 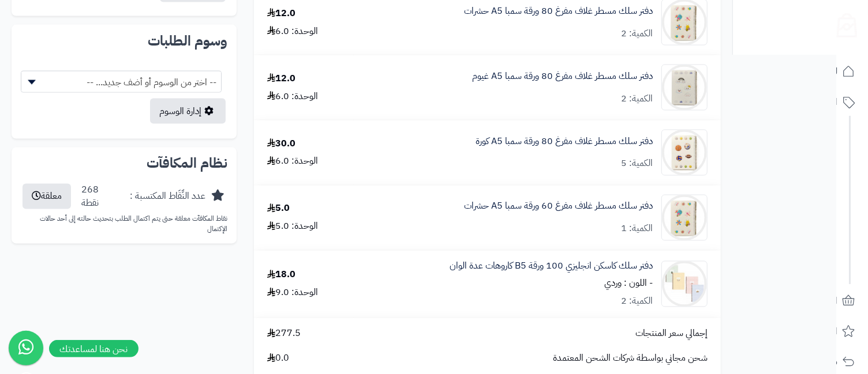 What do you see at coordinates (558, 207) in the screenshot?
I see `a: دفتر سلك مسطر غلاف مفرغ 60 ورقة سمبا A5 حشرات` at bounding box center [558, 207].